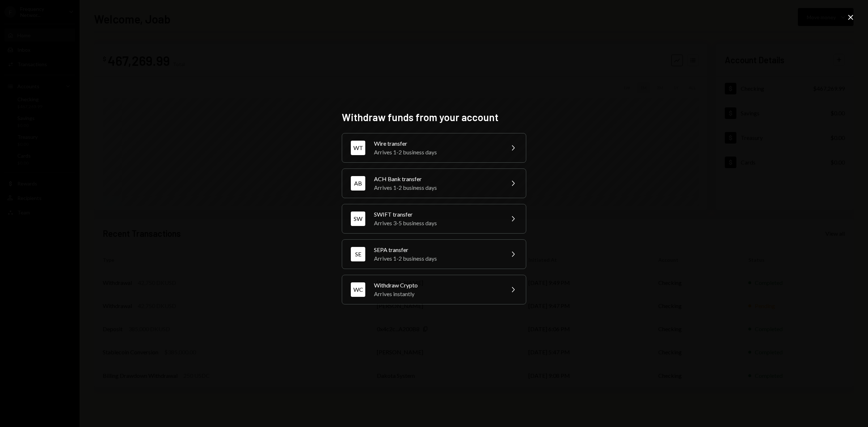 This screenshot has height=427, width=868. I want to click on button: WCWithdraw CryptoArrives instantly, so click(434, 290).